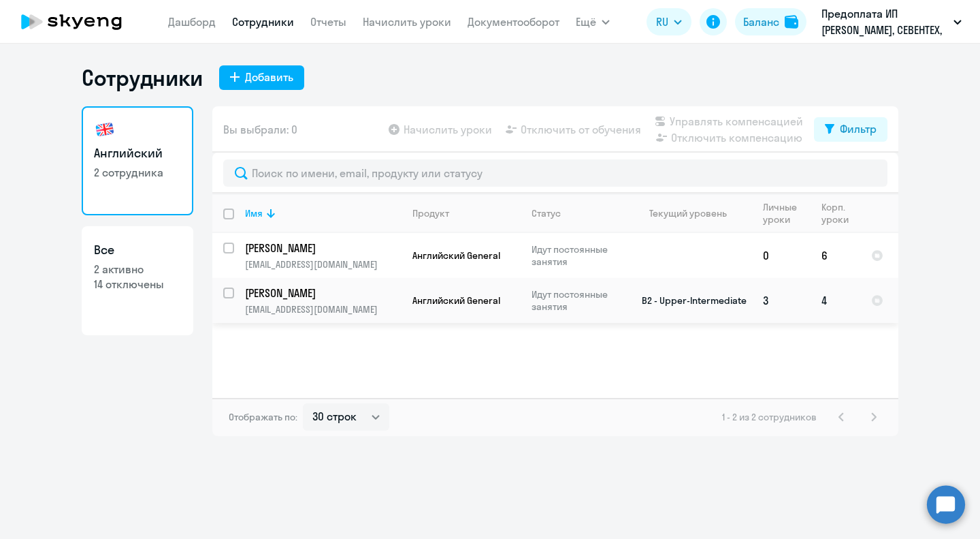 The width and height of the screenshot is (980, 539). I want to click on h3: Все, so click(137, 250).